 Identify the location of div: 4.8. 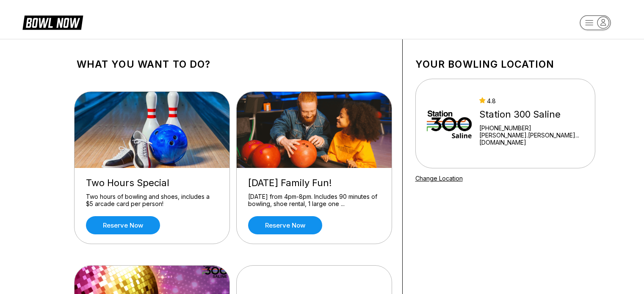
(531, 100).